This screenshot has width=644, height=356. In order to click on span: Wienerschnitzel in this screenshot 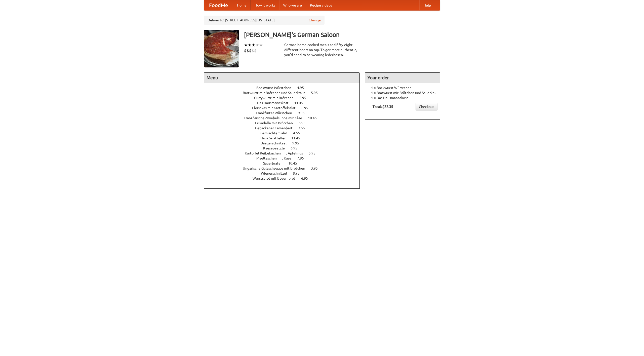, I will do `click(277, 173)`.